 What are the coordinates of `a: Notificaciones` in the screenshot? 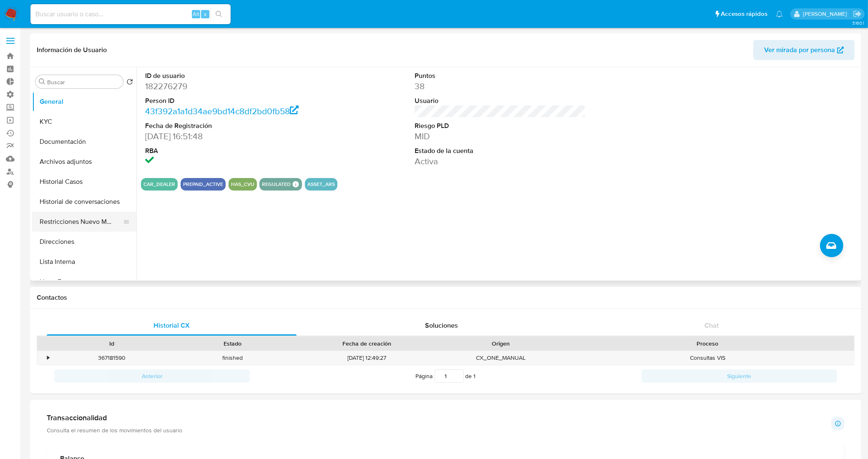 It's located at (779, 14).